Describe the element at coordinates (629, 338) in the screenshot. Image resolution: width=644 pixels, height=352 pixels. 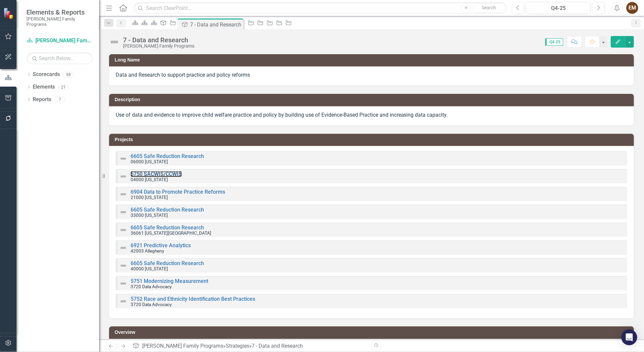
I see `div: Open Intercom Messenger` at that location.